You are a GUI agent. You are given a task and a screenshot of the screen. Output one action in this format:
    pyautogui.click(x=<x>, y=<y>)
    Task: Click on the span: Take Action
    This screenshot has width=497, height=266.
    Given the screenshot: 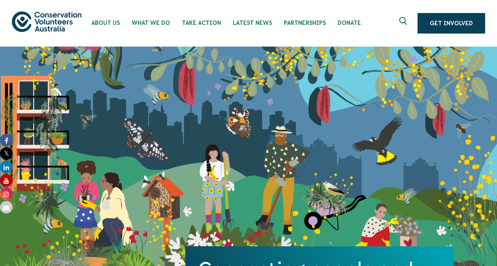 What is the action you would take?
    pyautogui.click(x=201, y=23)
    